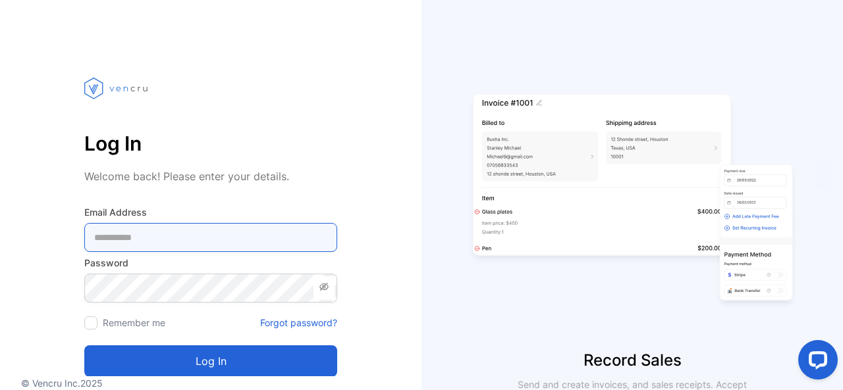 The height and width of the screenshot is (390, 843). What do you see at coordinates (211, 361) in the screenshot?
I see `button: Log in` at bounding box center [211, 361].